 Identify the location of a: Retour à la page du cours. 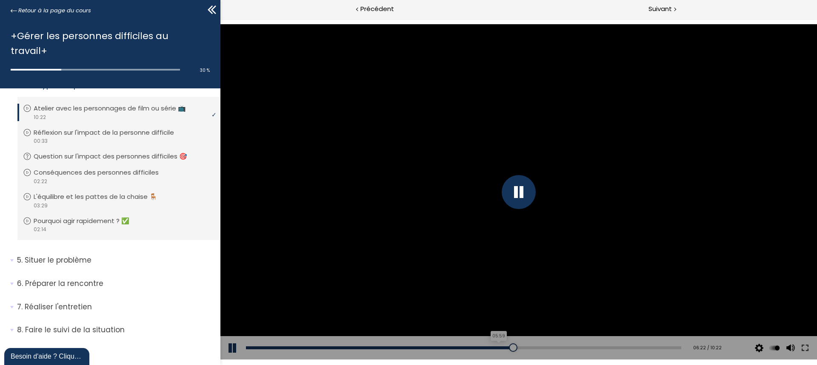
(51, 11).